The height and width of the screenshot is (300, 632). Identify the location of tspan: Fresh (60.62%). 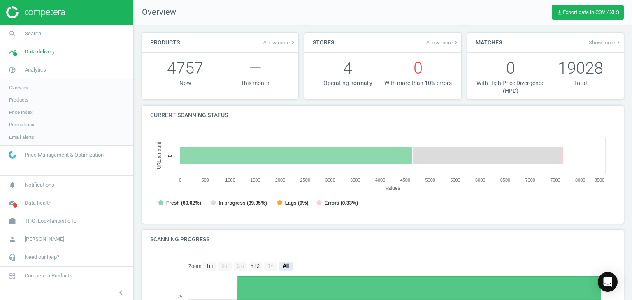
(183, 203).